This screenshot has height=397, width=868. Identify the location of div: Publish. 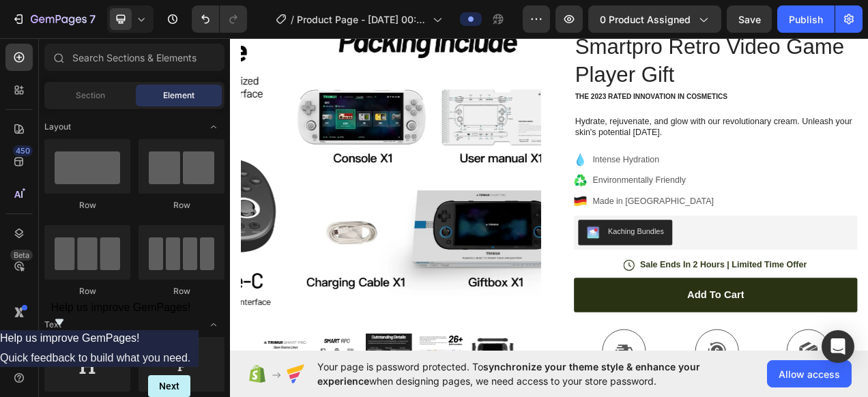
(806, 19).